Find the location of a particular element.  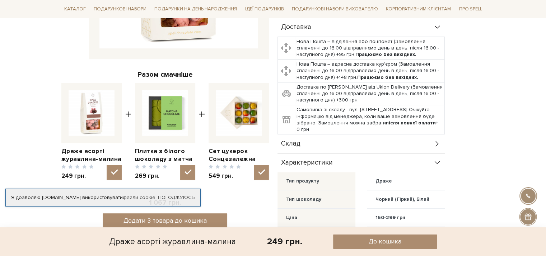

div: Разом смачніше is located at coordinates (165, 75).